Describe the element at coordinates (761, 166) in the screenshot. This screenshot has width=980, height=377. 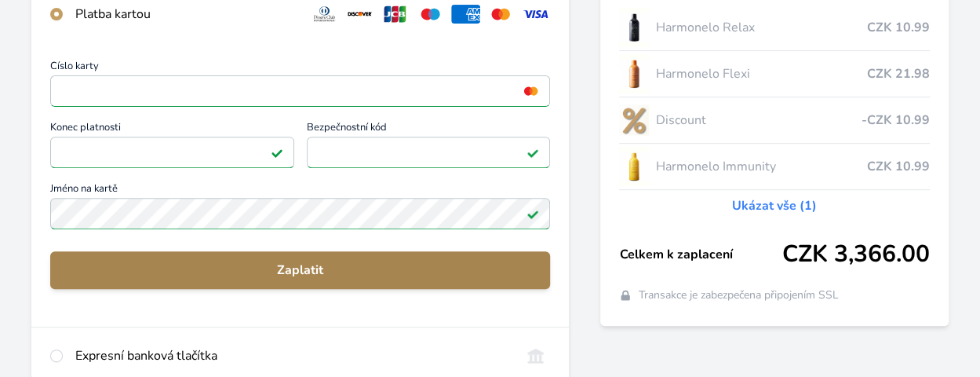
I see `span: Harmonelo Immunity` at that location.